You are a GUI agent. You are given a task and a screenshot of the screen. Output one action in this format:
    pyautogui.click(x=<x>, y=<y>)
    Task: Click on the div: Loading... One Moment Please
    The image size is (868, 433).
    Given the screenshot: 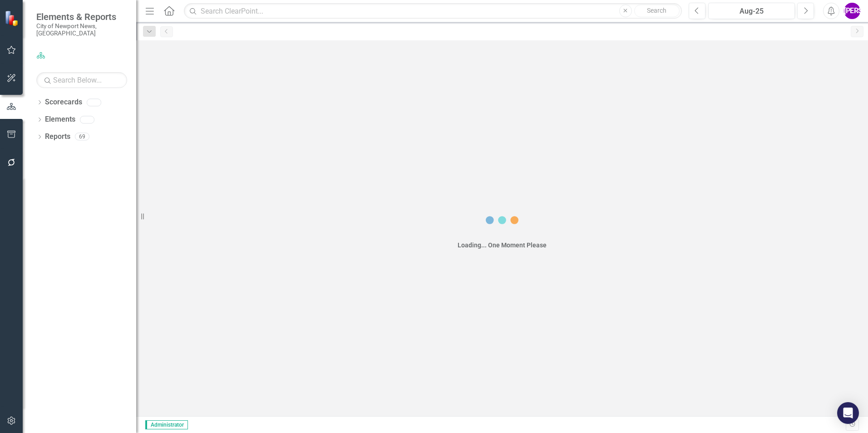 What is the action you would take?
    pyautogui.click(x=502, y=245)
    